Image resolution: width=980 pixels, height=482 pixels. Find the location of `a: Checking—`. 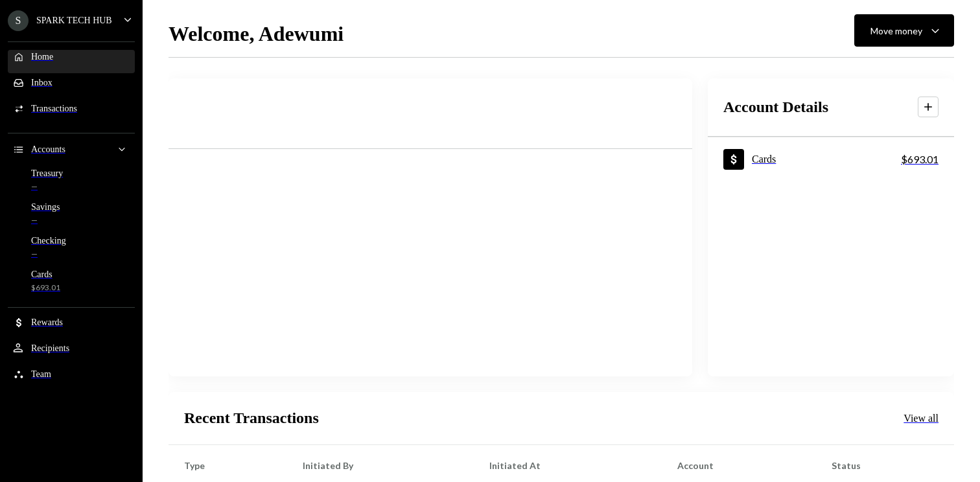

a: Checking— is located at coordinates (71, 250).